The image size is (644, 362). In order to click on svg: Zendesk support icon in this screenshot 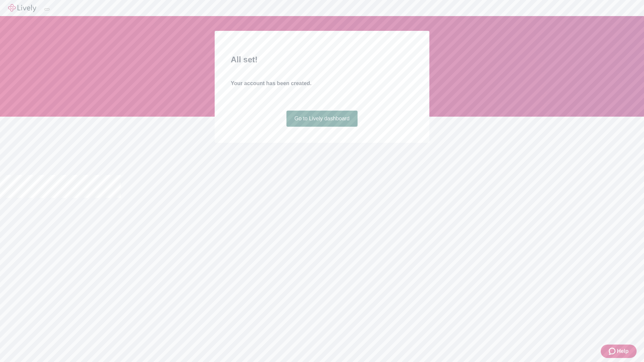, I will do `click(613, 351)`.